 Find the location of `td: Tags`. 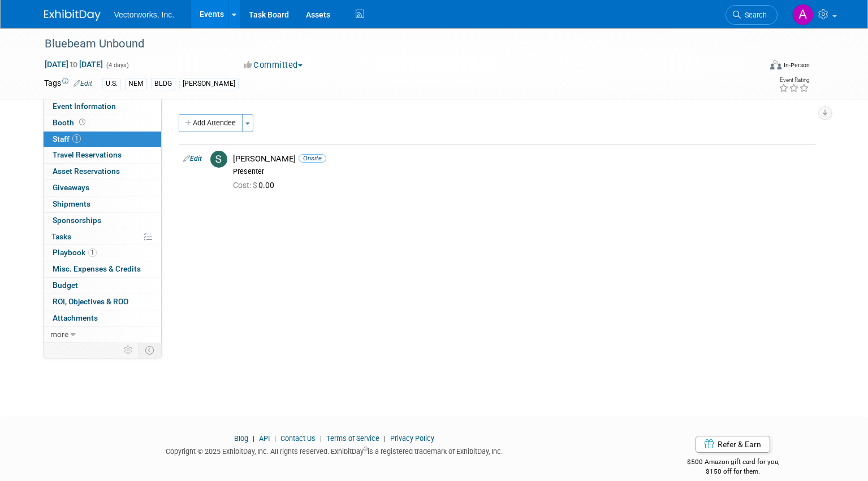

td: Tags is located at coordinates (68, 84).